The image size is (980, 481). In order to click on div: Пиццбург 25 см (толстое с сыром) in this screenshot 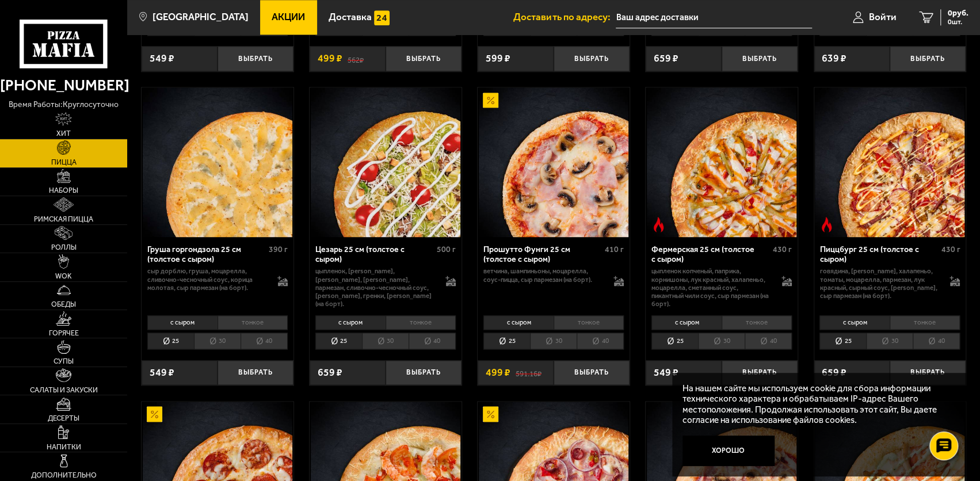, I will do `click(879, 254)`.